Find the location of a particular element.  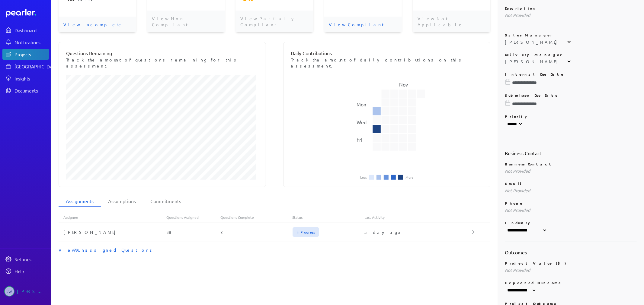

p: Phone is located at coordinates (571, 203).